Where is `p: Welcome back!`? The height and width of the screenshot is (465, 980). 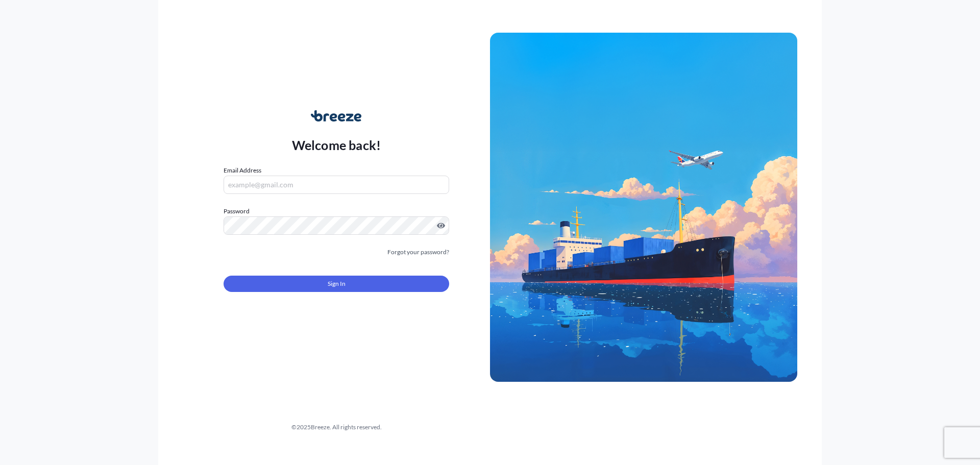 p: Welcome back! is located at coordinates (337, 145).